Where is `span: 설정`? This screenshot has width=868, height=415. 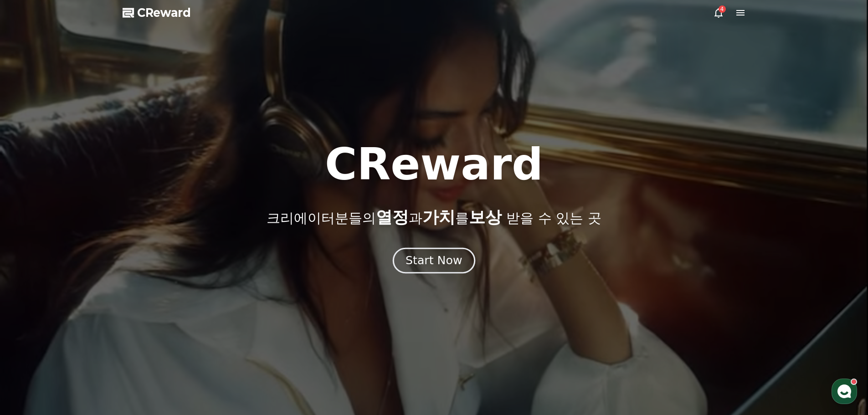 span: 설정 is located at coordinates (146, 307).